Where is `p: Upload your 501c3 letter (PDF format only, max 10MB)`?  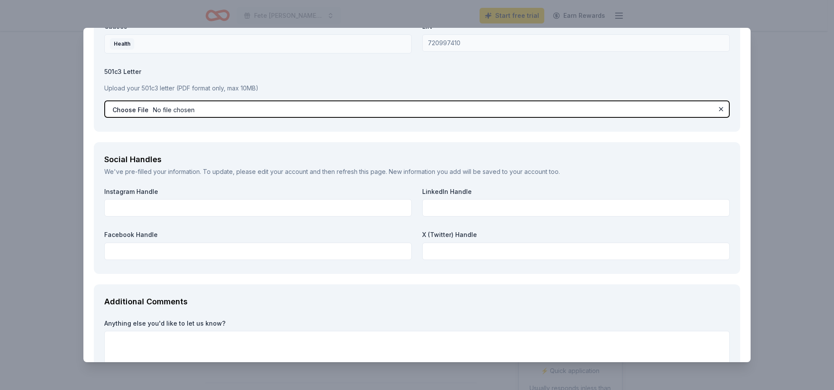 p: Upload your 501c3 letter (PDF format only, max 10MB) is located at coordinates (417, 88).